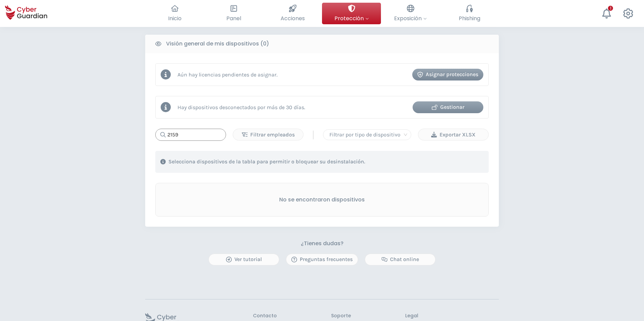  I want to click on span: Panel, so click(234, 18).